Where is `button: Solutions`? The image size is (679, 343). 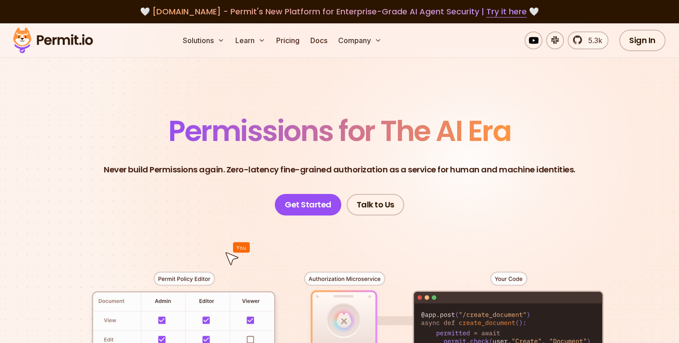 button: Solutions is located at coordinates (204, 40).